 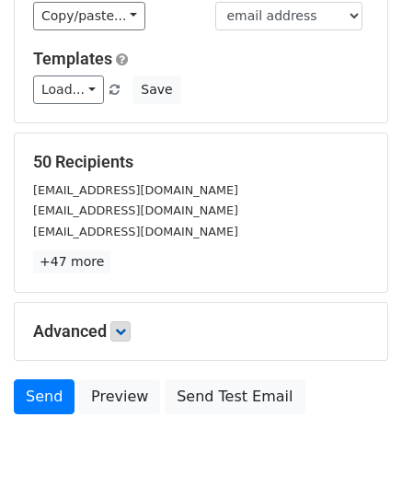 What do you see at coordinates (201, 331) in the screenshot?
I see `h5: Advanced` at bounding box center [201, 331].